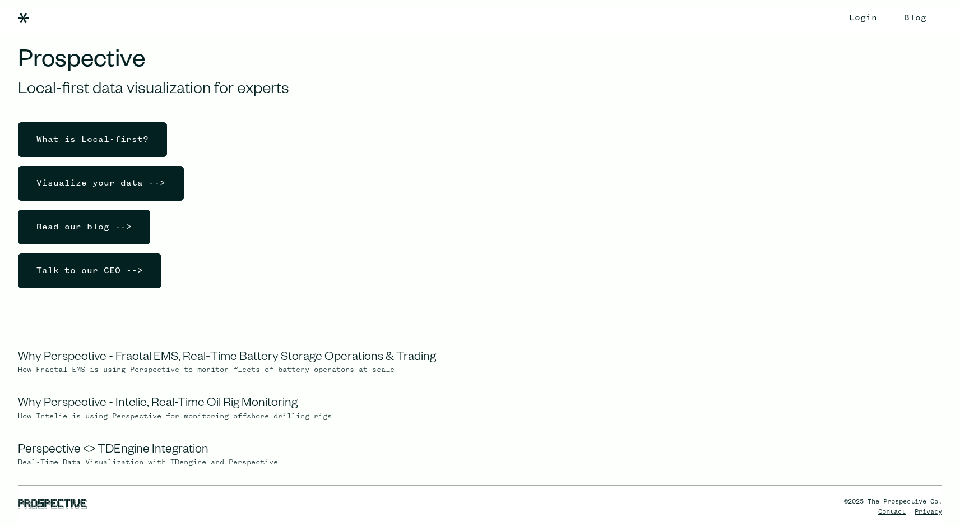 Image resolution: width=960 pixels, height=526 pixels. I want to click on div: Talk to our CEO -->, so click(90, 271).